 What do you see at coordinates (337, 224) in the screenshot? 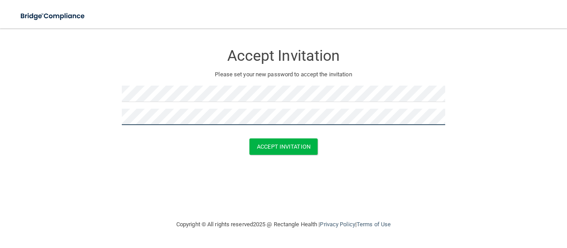
I see `a: Privacy Policy` at bounding box center [337, 224].